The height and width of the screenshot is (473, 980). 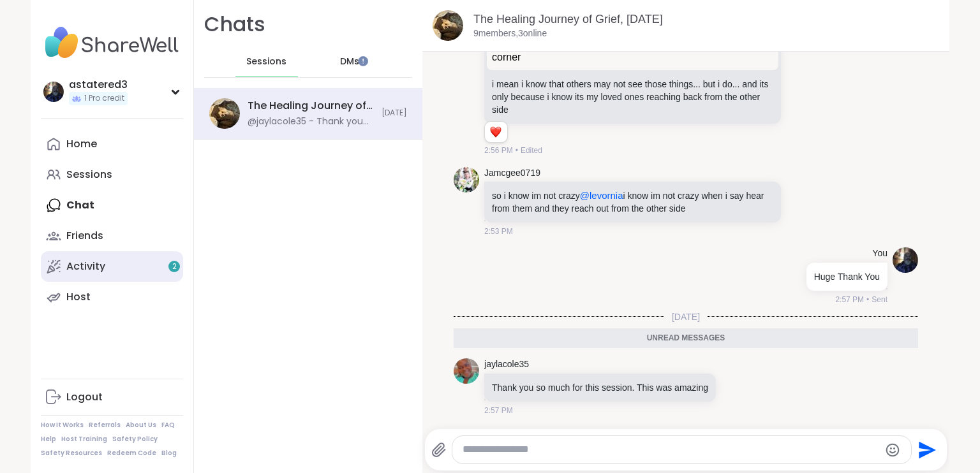 What do you see at coordinates (134, 439) in the screenshot?
I see `a: Safety Policy` at bounding box center [134, 439].